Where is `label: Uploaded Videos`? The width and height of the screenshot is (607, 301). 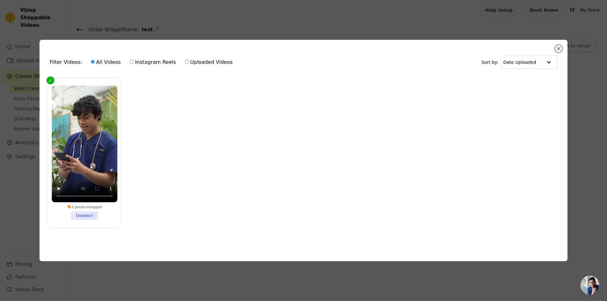 label: Uploaded Videos is located at coordinates (209, 62).